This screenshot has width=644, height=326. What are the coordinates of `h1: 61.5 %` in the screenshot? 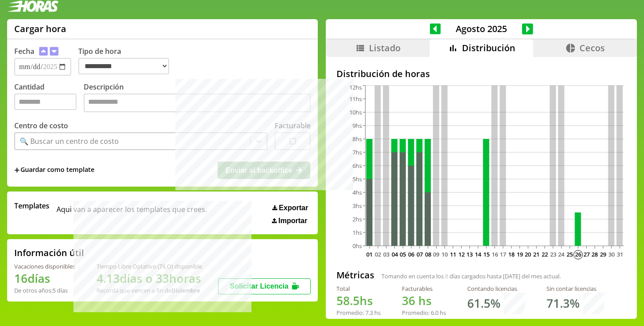 It's located at (484, 303).